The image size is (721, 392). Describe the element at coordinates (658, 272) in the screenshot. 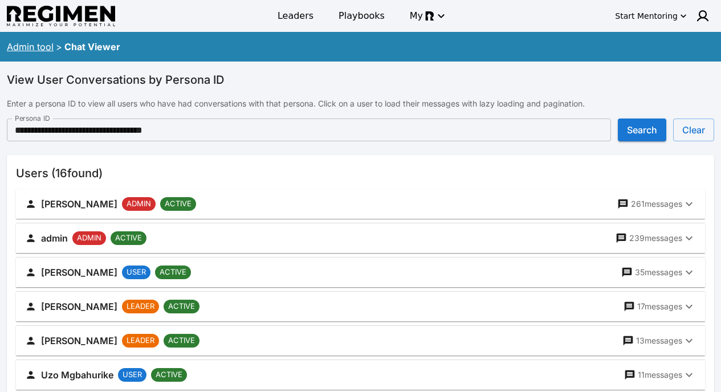

I see `p: 35 messages` at that location.